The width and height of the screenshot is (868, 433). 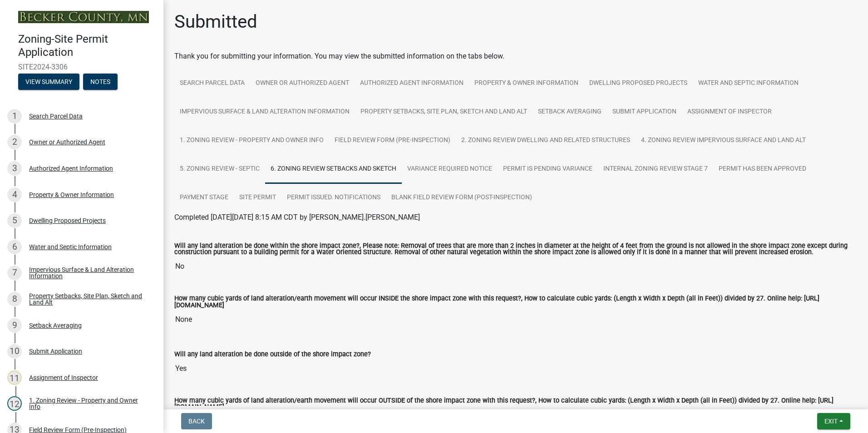 What do you see at coordinates (831, 422) in the screenshot?
I see `span: Exit` at bounding box center [831, 422].